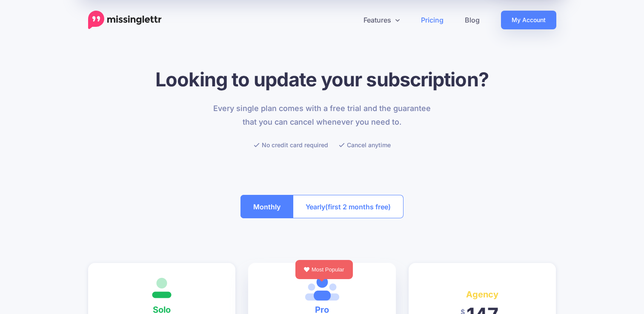 This screenshot has height=314, width=644. What do you see at coordinates (432, 20) in the screenshot?
I see `a: Pricing` at bounding box center [432, 20].